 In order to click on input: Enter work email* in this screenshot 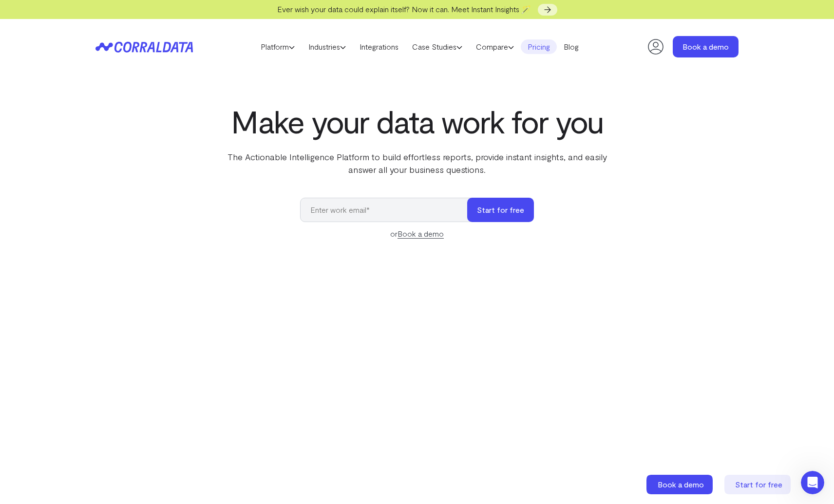, I will do `click(389, 210)`.